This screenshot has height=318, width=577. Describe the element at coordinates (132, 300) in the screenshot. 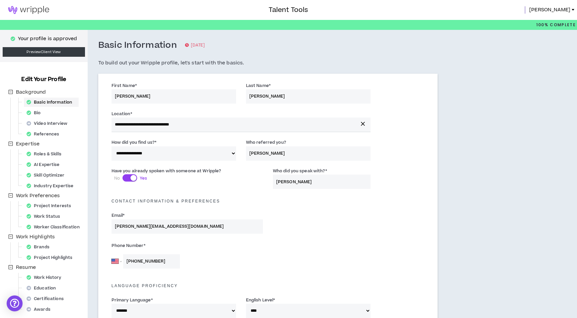

I see `label: Primary Language` at that location.